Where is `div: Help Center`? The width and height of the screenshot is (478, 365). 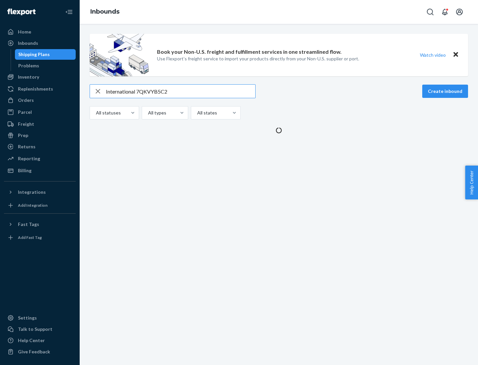 div: Help Center is located at coordinates (31, 340).